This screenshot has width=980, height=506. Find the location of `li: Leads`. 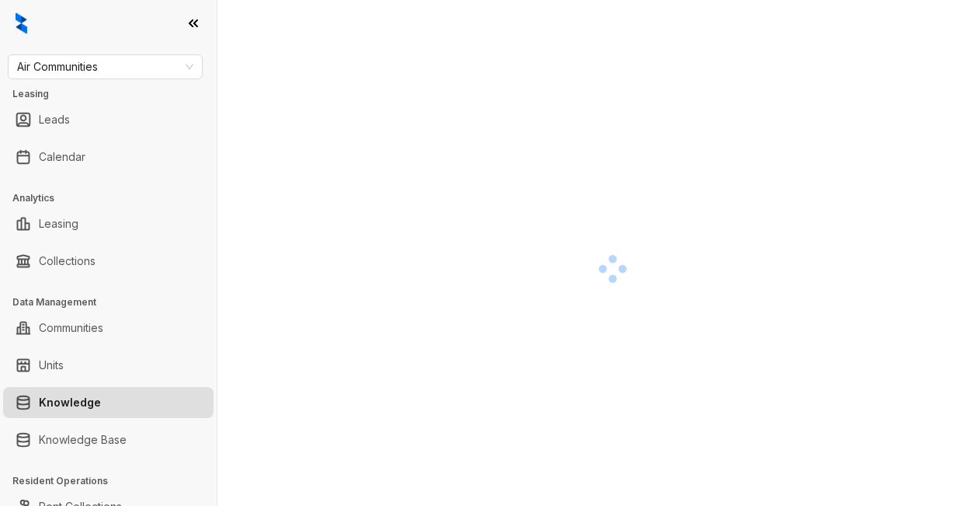

li: Leads is located at coordinates (108, 120).